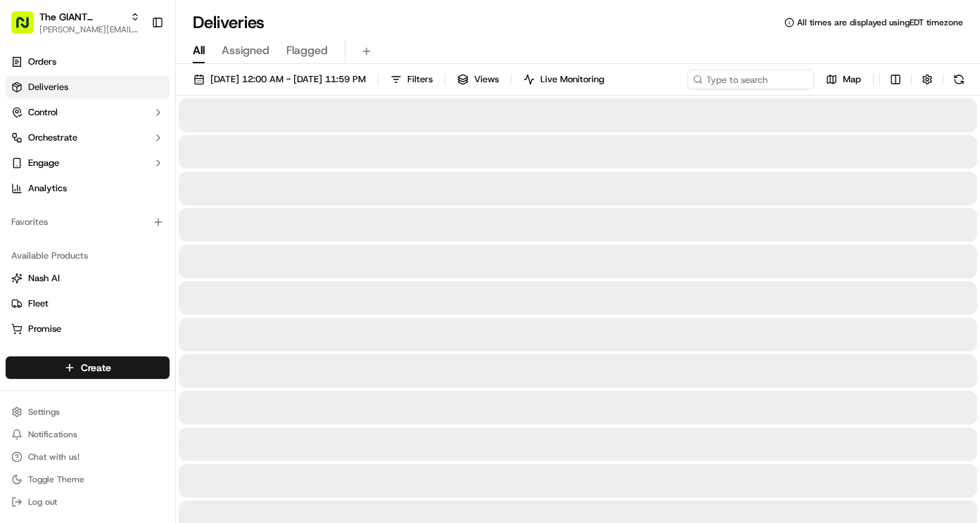  Describe the element at coordinates (87, 502) in the screenshot. I see `button: Log out` at that location.